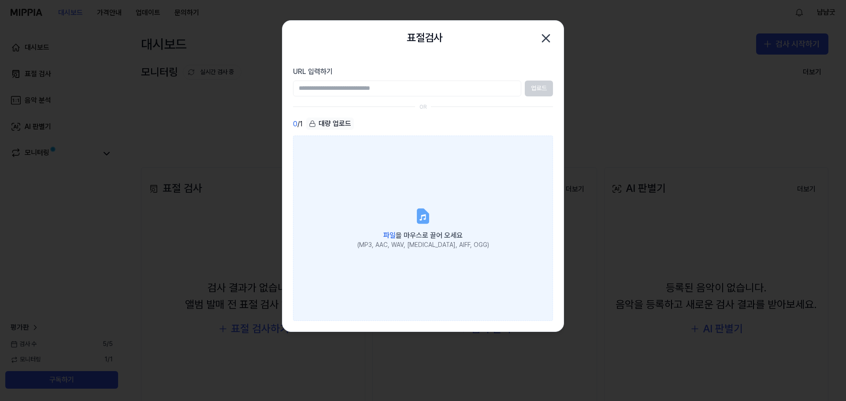 This screenshot has width=846, height=401. Describe the element at coordinates (330, 124) in the screenshot. I see `div: 대량 업로드` at that location.